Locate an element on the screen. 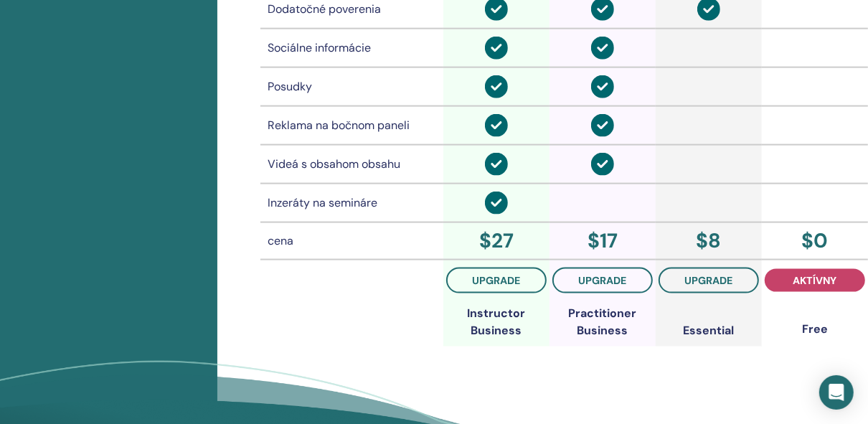 This screenshot has width=868, height=424. div: Videá s obsahom obsahu is located at coordinates (352, 164).